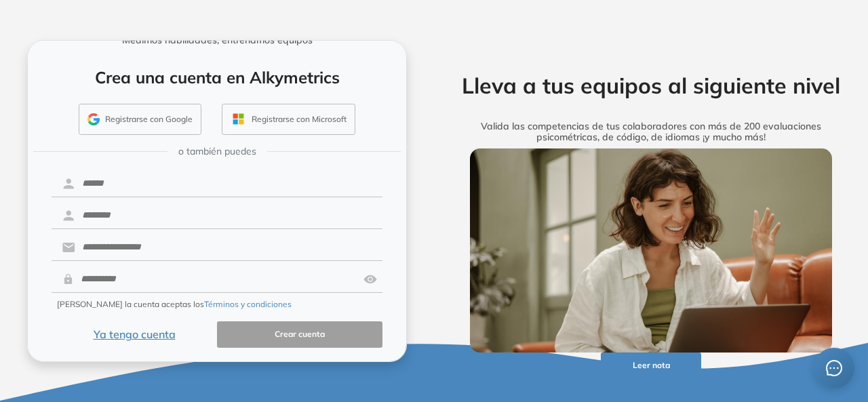 The width and height of the screenshot is (868, 402). I want to click on button: Ya tengo cuenta, so click(134, 334).